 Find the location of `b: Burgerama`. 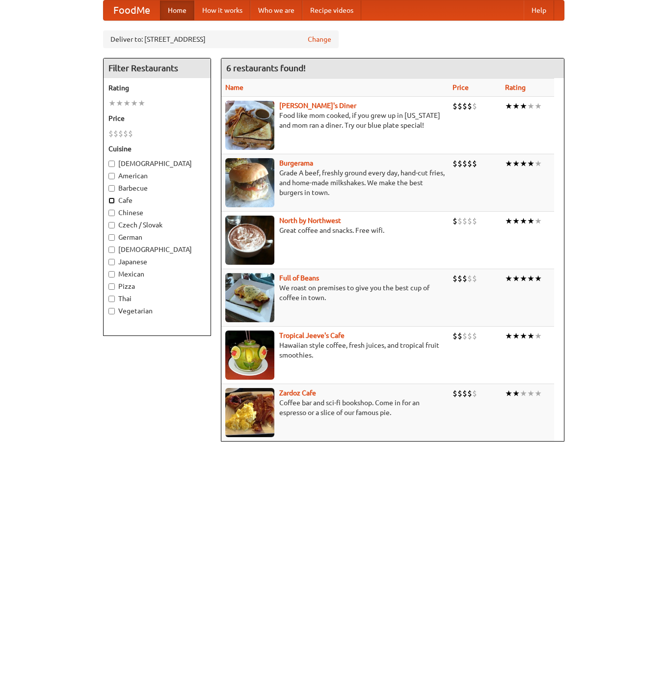

b: Burgerama is located at coordinates (296, 163).